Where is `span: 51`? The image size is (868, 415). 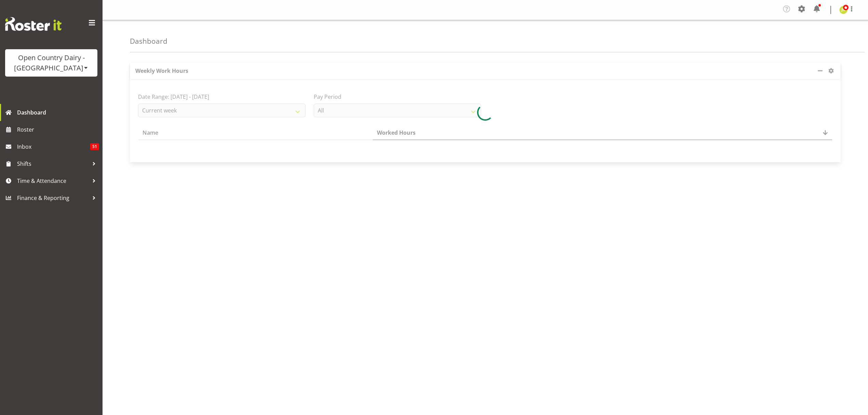 span: 51 is located at coordinates (95, 147).